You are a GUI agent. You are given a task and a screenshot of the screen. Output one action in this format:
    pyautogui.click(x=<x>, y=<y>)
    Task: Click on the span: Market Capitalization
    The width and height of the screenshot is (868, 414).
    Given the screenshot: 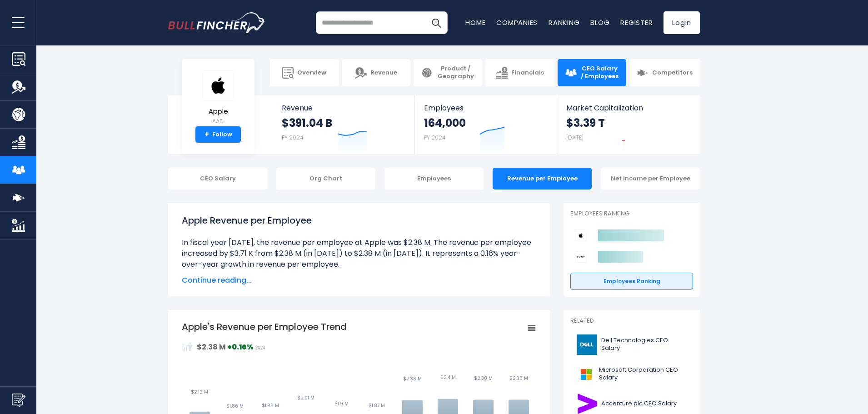 What is the action you would take?
    pyautogui.click(x=628, y=108)
    